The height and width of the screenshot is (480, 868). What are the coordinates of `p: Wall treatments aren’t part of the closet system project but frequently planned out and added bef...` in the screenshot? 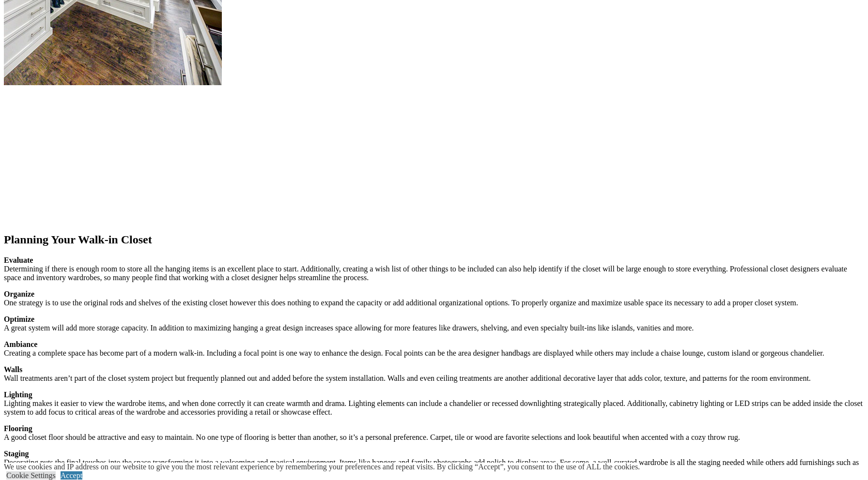 It's located at (434, 374).